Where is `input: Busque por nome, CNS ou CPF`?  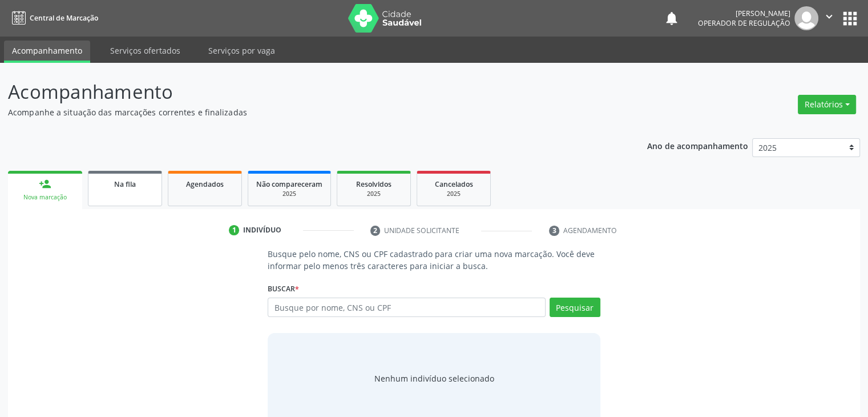
input: Busque por nome, CNS ou CPF is located at coordinates (406, 307).